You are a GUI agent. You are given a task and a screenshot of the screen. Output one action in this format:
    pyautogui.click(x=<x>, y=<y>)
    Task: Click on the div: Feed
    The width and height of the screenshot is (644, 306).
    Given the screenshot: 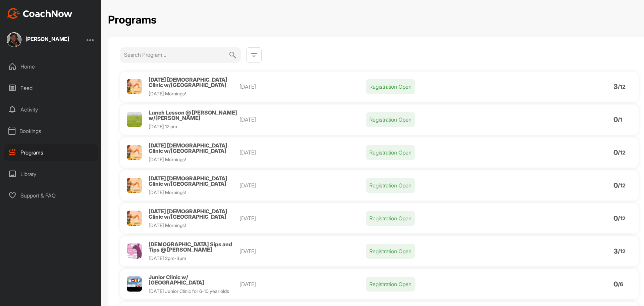 What is the action you would take?
    pyautogui.click(x=51, y=88)
    